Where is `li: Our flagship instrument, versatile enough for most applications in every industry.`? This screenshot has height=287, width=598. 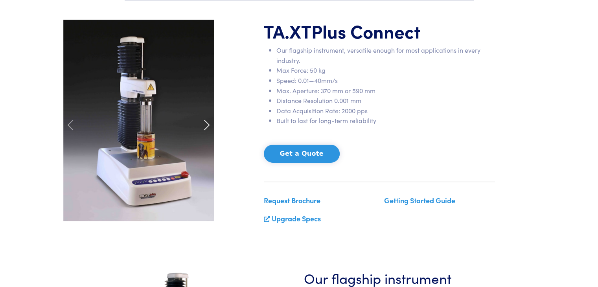 li: Our flagship instrument, versatile enough for most applications in every industry. is located at coordinates (386, 55).